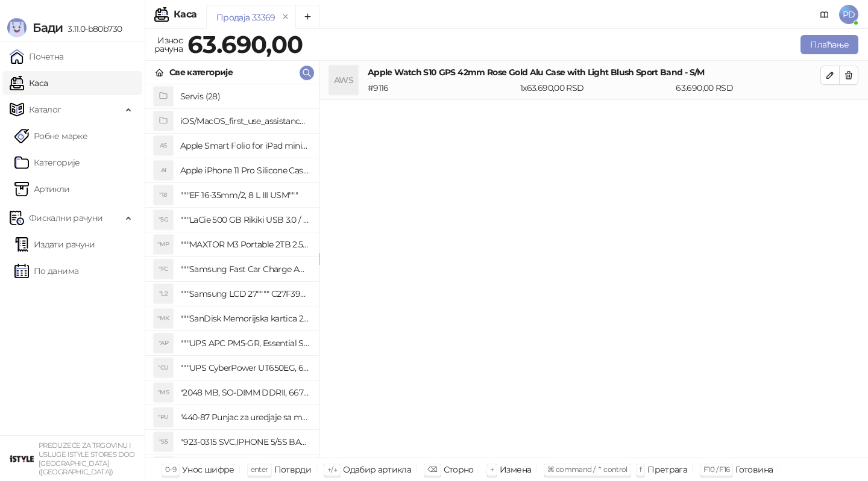 This screenshot has width=868, height=481. What do you see at coordinates (245, 343) in the screenshot?
I see `h4: """UPS APC PM5-GR, Essential Surge Arrest,5 utic_nica"""` at bounding box center [245, 343].